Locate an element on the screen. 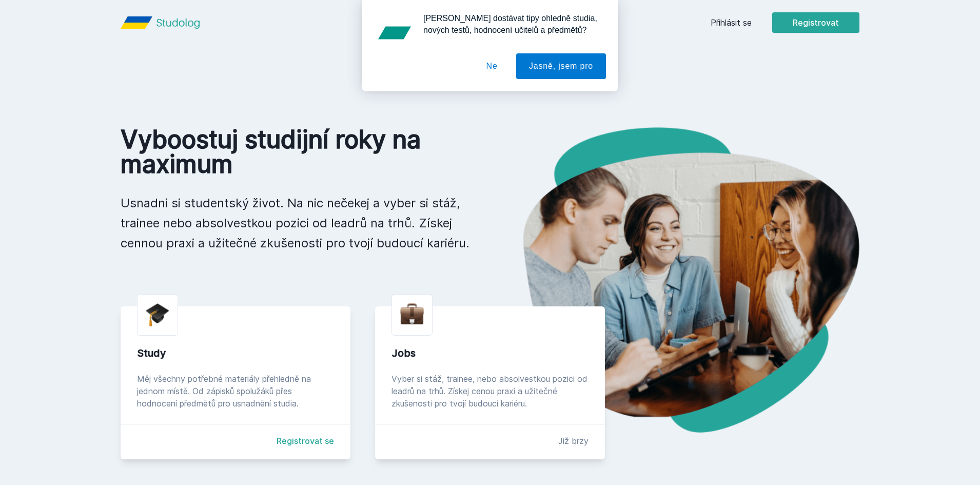  a: Registrovat se is located at coordinates (305, 441).